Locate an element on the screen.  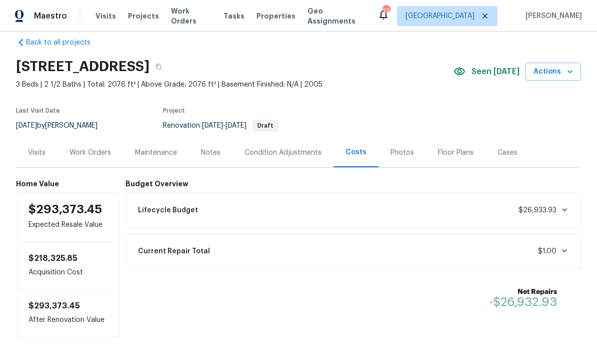
span: 3 Beds | 2 1/2 Baths | Total: 2076 ft² | Above Grade: 2076 ft² | Basement Finished: N/A | 2005 is located at coordinates (235, 85).